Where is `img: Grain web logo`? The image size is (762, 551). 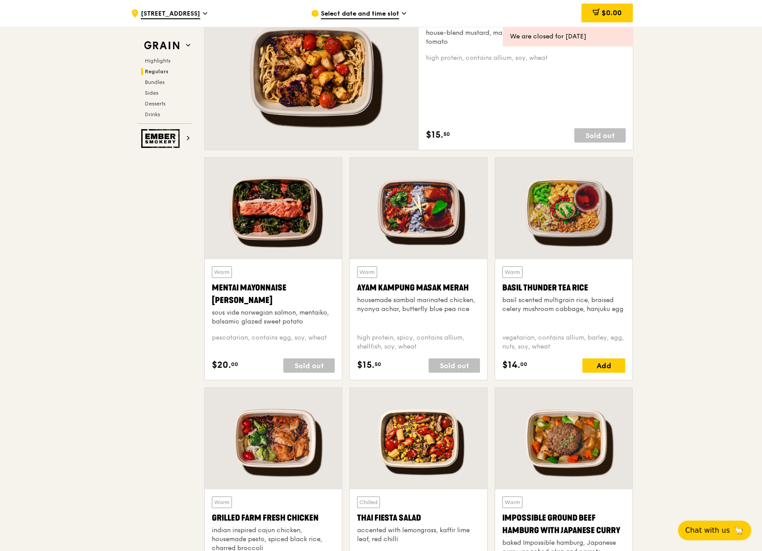 img: Grain web logo is located at coordinates (162, 46).